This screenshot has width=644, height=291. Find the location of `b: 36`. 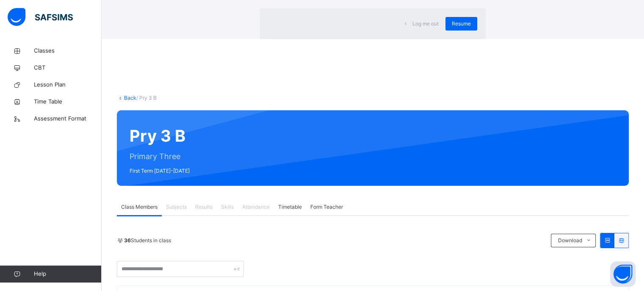

b: 36 is located at coordinates (128, 240).